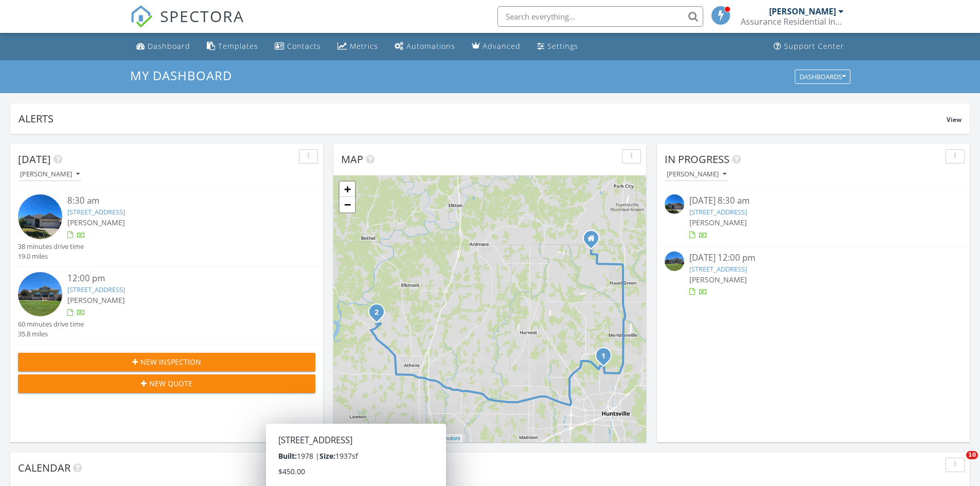 The height and width of the screenshot is (486, 980). What do you see at coordinates (179, 278) in the screenshot?
I see `div: 12:00 pm` at bounding box center [179, 278].